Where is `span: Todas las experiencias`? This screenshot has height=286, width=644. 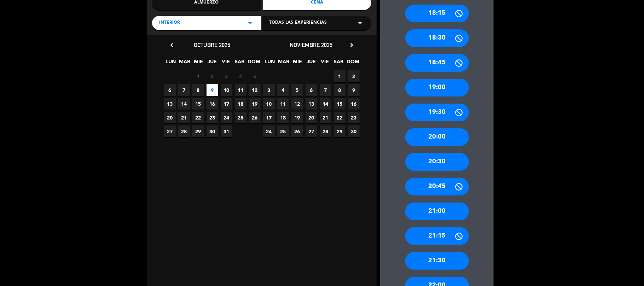
span: Todas las experiencias is located at coordinates (298, 23).